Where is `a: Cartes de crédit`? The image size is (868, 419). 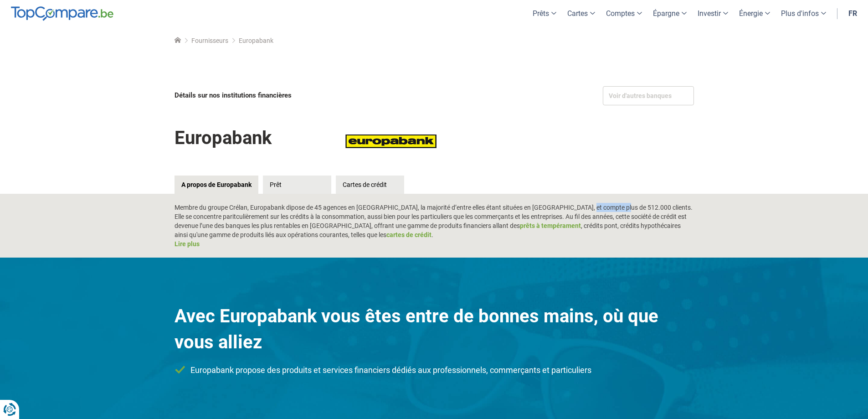
a: Cartes de crédit is located at coordinates (370, 184).